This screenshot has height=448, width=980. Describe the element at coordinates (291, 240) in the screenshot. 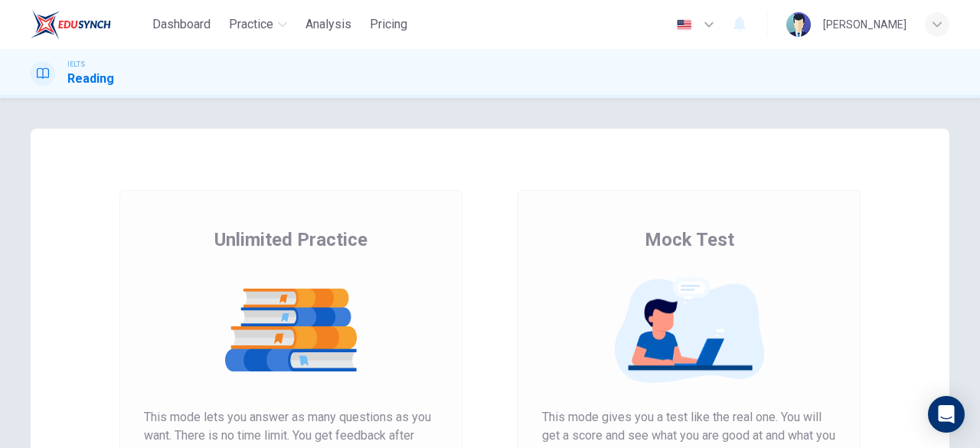

I see `span: Unlimited Practice` at that location.